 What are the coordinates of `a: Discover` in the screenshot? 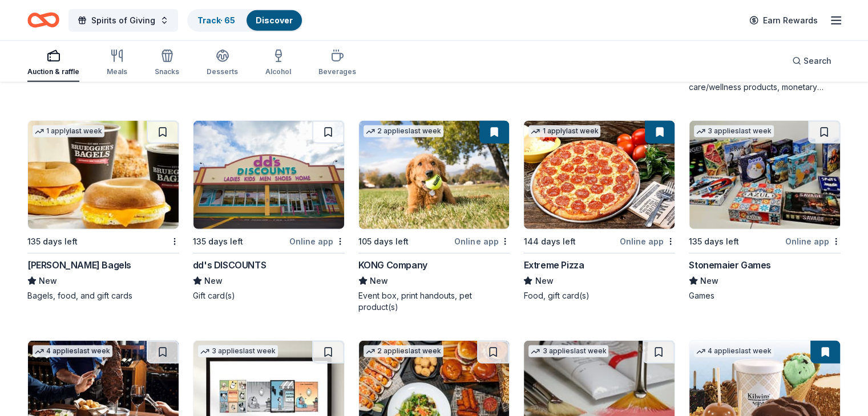 It's located at (274, 20).